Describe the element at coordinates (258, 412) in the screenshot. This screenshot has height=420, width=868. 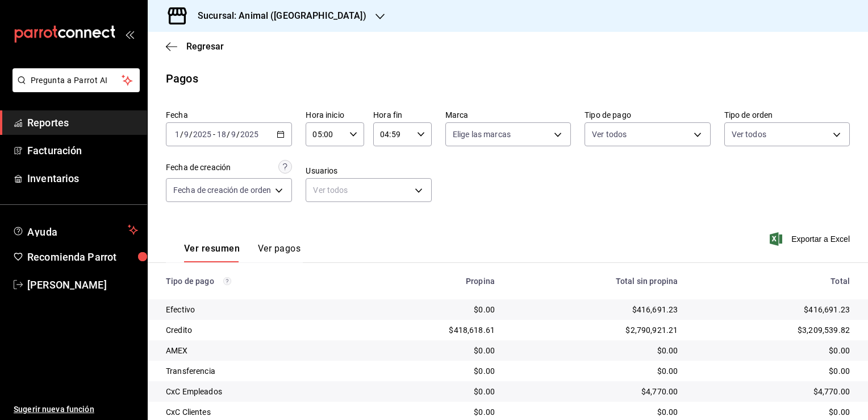
I see `div: CxC Clientes` at that location.